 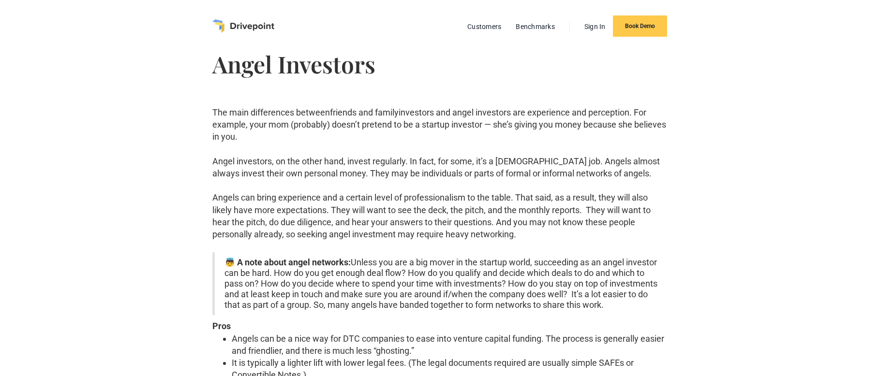 I want to click on strong: Pros, so click(x=221, y=326).